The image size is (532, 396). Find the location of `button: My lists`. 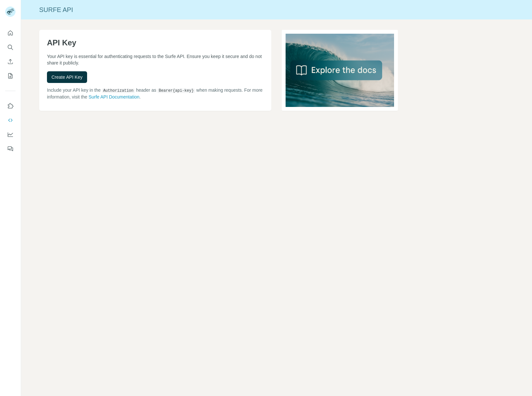

button: My lists is located at coordinates (10, 76).